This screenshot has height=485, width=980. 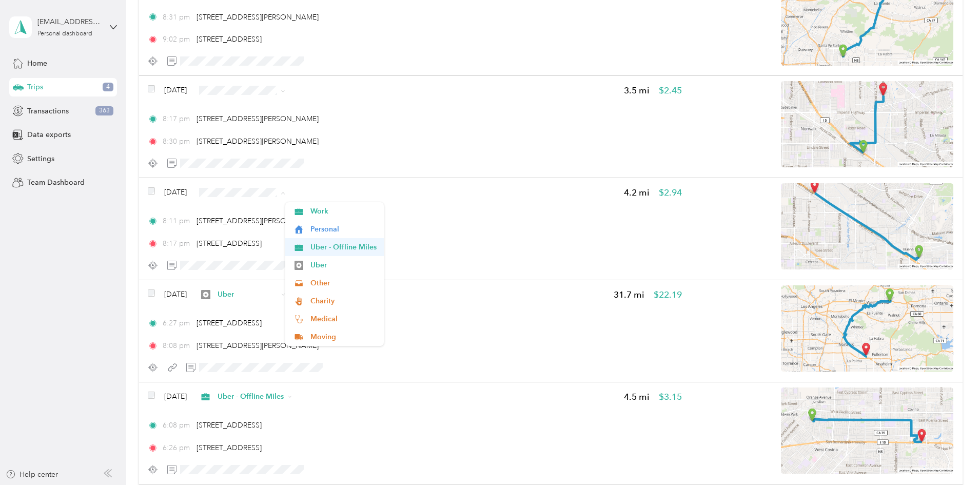 I want to click on button: Help center, so click(x=32, y=474).